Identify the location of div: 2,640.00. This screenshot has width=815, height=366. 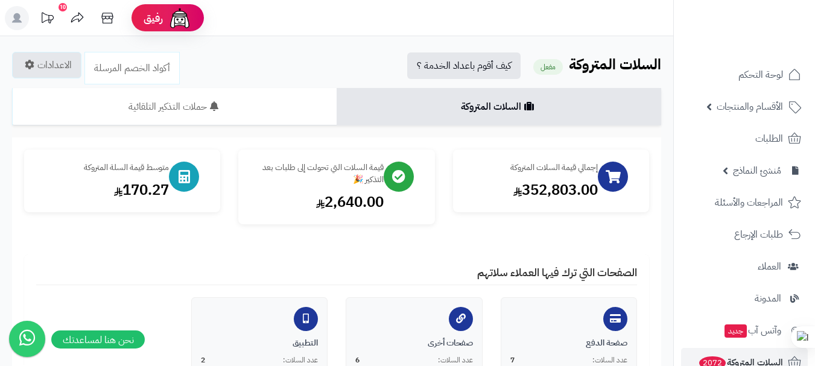
(317, 202).